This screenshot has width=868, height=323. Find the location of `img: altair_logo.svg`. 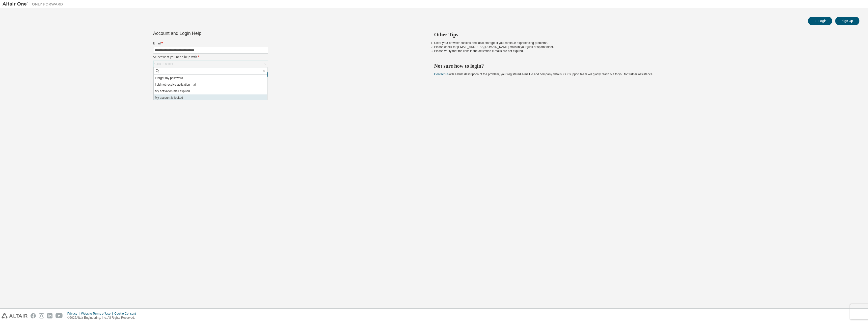

img: altair_logo.svg is located at coordinates (15, 315).